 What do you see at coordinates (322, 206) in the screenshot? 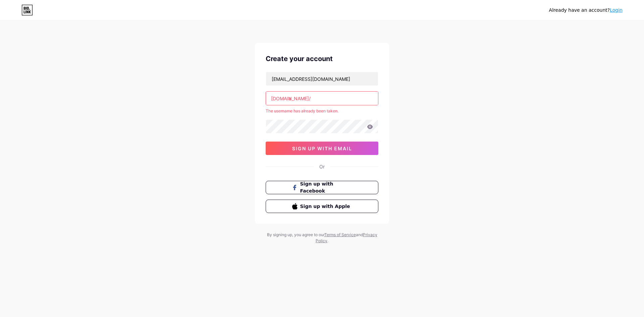
I see `a: Sign up with Apple` at bounding box center [322, 206].